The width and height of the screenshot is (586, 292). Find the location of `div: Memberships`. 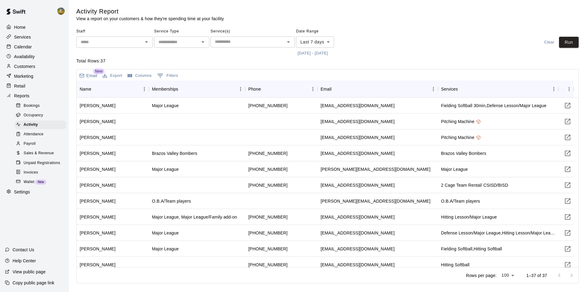

div: Memberships is located at coordinates (197, 89).